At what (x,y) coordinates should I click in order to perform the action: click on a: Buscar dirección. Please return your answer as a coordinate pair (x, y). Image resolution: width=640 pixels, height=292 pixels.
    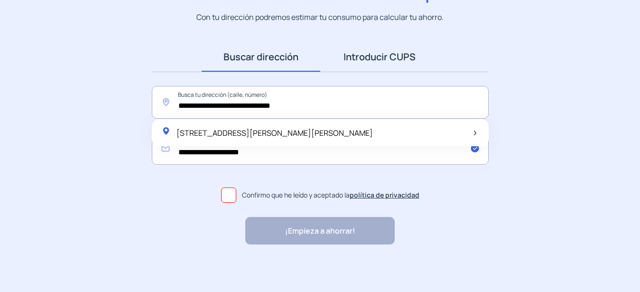
    Looking at the image, I should click on (261, 57).